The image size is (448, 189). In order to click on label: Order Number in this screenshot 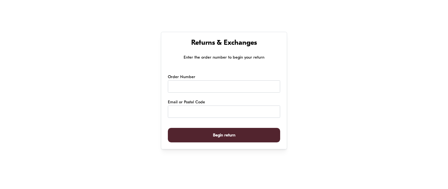, I will do `click(181, 77)`.